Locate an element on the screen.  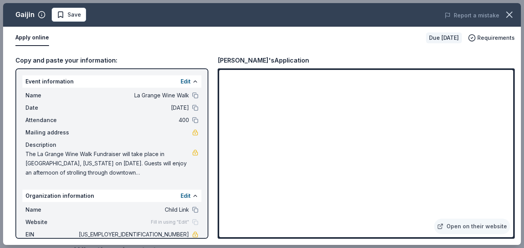
span: Child Link is located at coordinates (133, 209).